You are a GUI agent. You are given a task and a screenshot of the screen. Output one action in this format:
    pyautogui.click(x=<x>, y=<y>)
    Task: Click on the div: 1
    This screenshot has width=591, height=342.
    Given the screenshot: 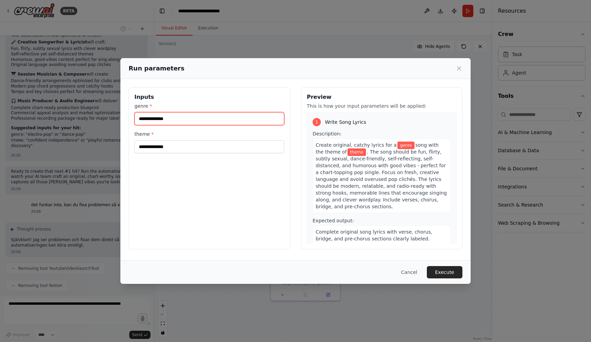 What is the action you would take?
    pyautogui.click(x=317, y=122)
    